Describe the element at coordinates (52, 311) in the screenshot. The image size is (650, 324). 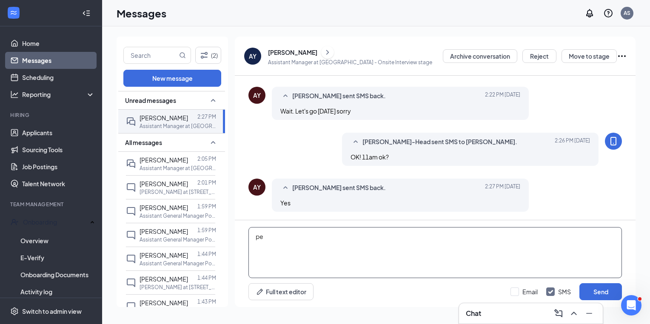
I see `div: Switch to admin view` at that location.